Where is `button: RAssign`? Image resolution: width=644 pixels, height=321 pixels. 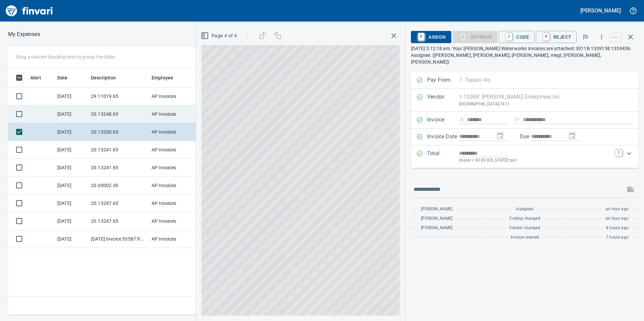 button: RAssign is located at coordinates (431, 37).